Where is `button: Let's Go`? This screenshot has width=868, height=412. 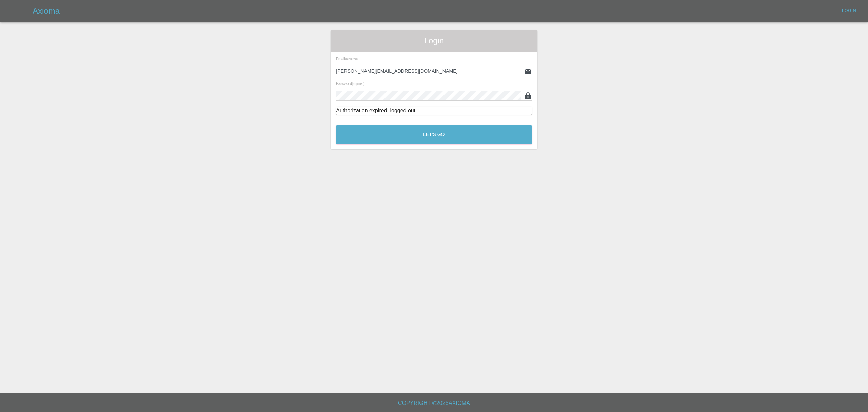
button: Let's Go is located at coordinates (434, 135).